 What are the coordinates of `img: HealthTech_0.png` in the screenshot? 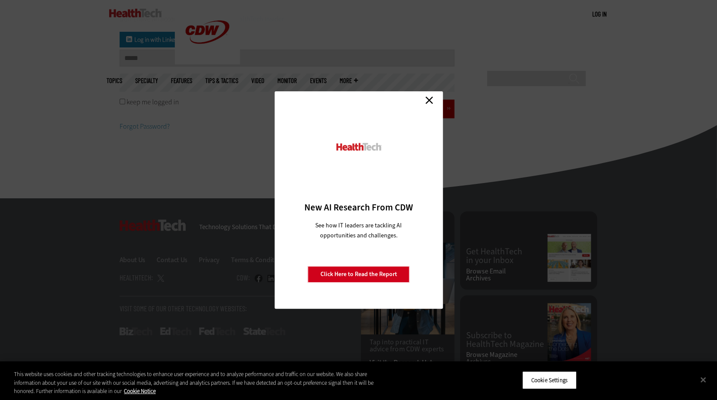 It's located at (358, 146).